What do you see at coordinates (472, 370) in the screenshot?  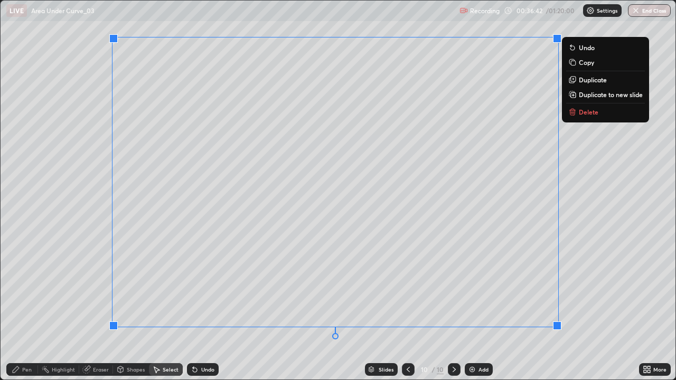 I see `img: add-slide-button` at bounding box center [472, 370].